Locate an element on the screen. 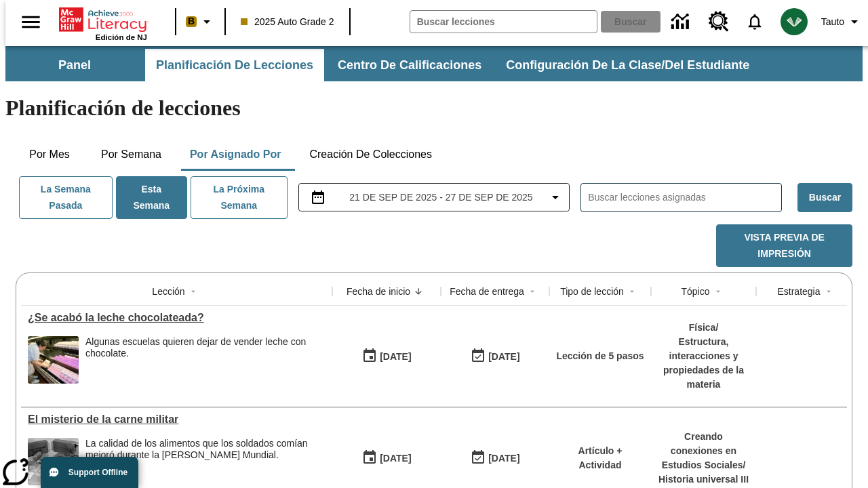  a: ¿Se acabó la leche chocolateada?, Lecciones is located at coordinates (176, 318).